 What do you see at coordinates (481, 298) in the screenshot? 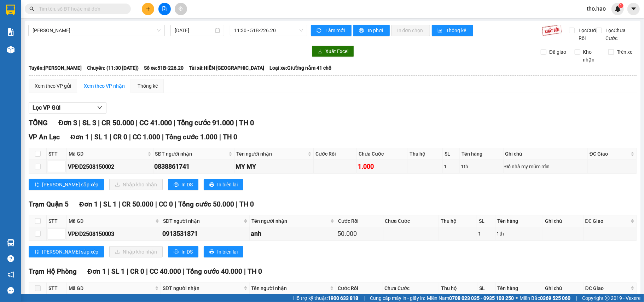
I see `strong: 0708 023 035 - 0935 103 250` at bounding box center [481, 298].